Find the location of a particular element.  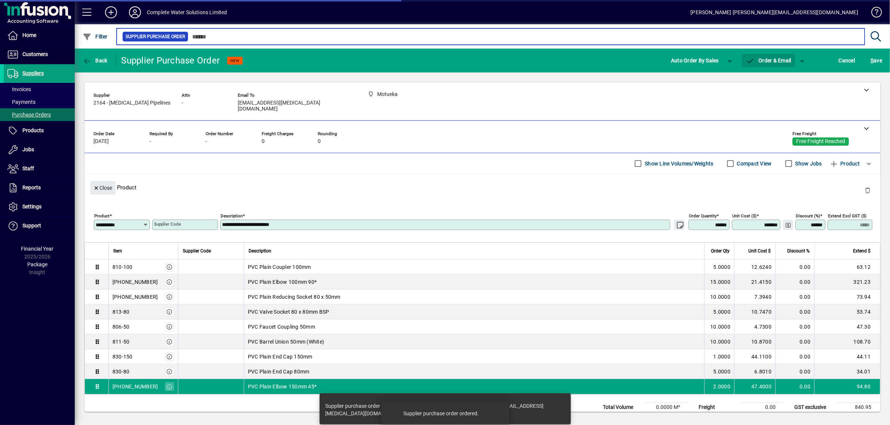

a: Payments is located at coordinates (39, 102).